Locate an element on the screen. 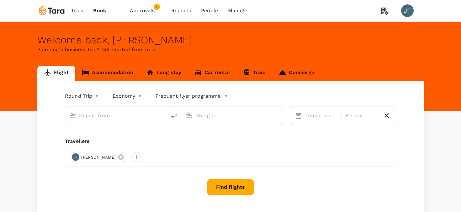 This screenshot has width=461, height=212. input: Depart from is located at coordinates (116, 115).